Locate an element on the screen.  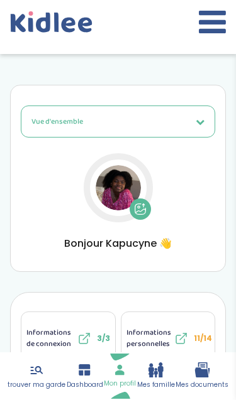
span: Informations de connexion is located at coordinates (50, 339).